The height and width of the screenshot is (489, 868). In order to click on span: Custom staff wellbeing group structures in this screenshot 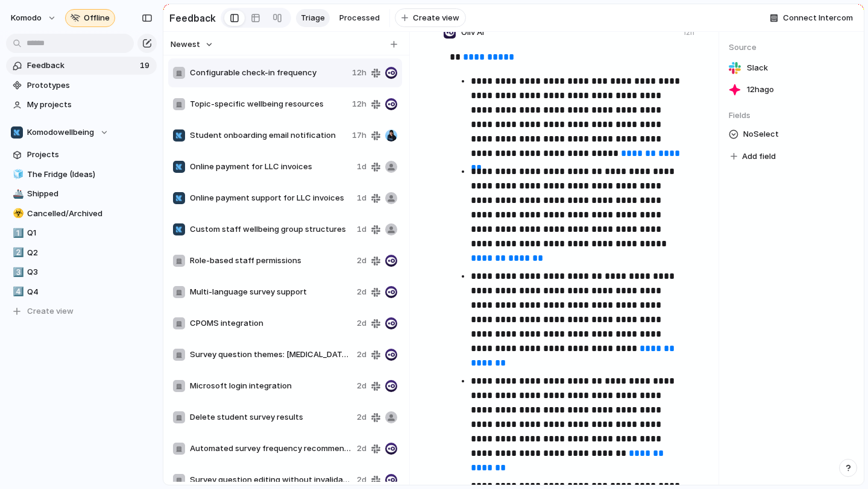, I will do `click(270, 229)`.